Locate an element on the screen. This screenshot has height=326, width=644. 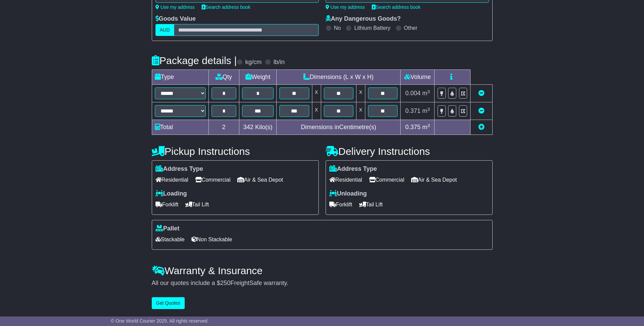
label: Any Dangerous Goods? is located at coordinates (363, 19).